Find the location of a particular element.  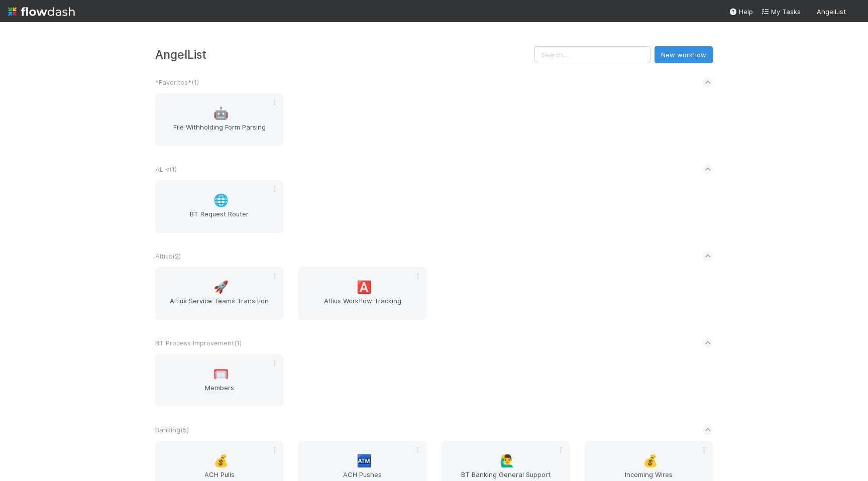

a: 🌐BT Request Router is located at coordinates (219, 206).